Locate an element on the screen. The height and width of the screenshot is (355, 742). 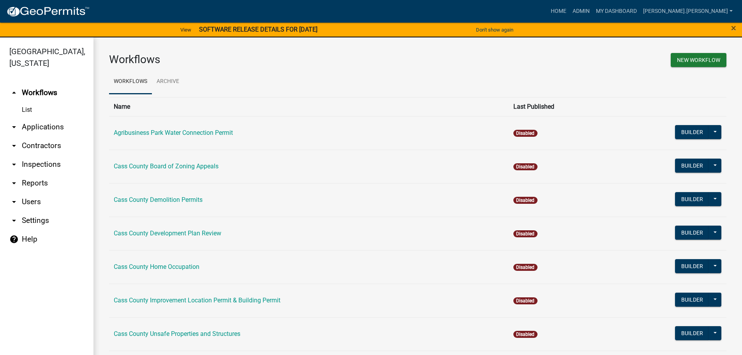
button: Close is located at coordinates (733, 28).